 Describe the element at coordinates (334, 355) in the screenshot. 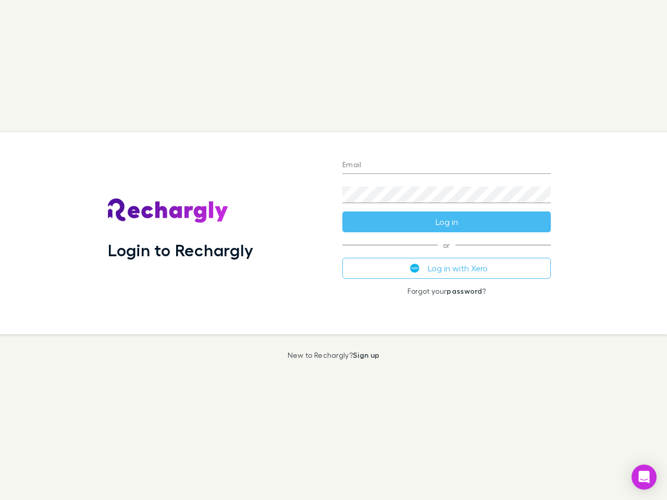

I see `p: New to Rechargly?` at that location.